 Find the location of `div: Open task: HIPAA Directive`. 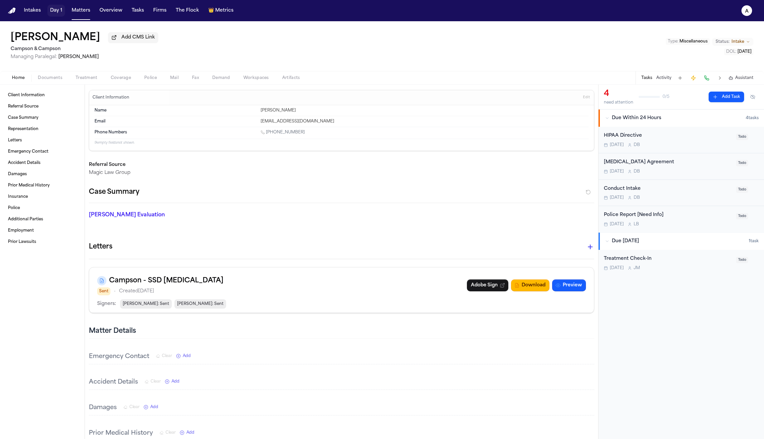

div: Open task: HIPAA Directive is located at coordinates (681, 140).